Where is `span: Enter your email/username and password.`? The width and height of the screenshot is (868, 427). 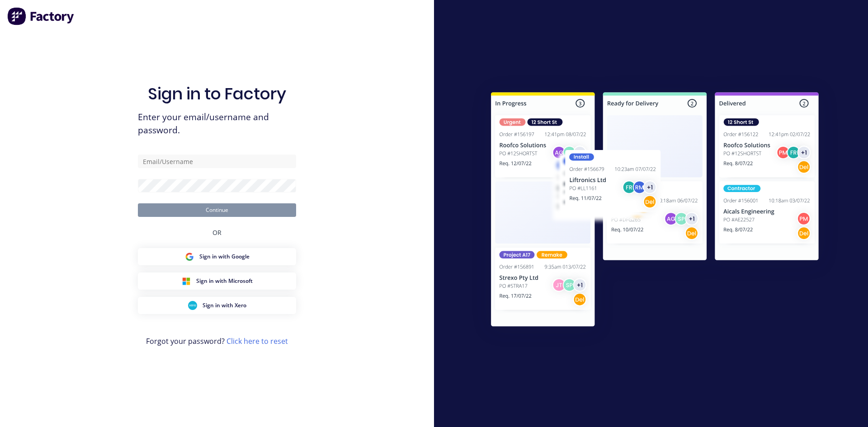
span: Enter your email/username and password. is located at coordinates (217, 124).